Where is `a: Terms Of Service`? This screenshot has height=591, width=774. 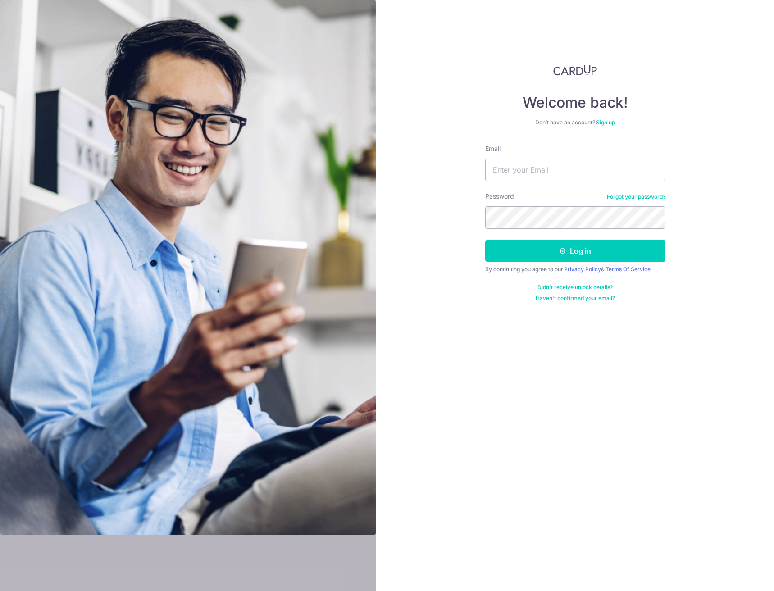
a: Terms Of Service is located at coordinates (628, 269).